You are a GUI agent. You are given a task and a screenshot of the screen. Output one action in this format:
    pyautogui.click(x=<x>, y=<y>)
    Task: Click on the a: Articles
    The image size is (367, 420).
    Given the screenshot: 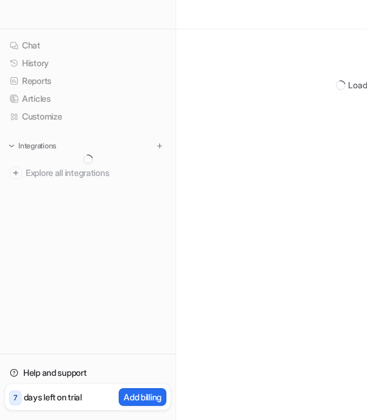 What is the action you would take?
    pyautogui.click(x=88, y=99)
    